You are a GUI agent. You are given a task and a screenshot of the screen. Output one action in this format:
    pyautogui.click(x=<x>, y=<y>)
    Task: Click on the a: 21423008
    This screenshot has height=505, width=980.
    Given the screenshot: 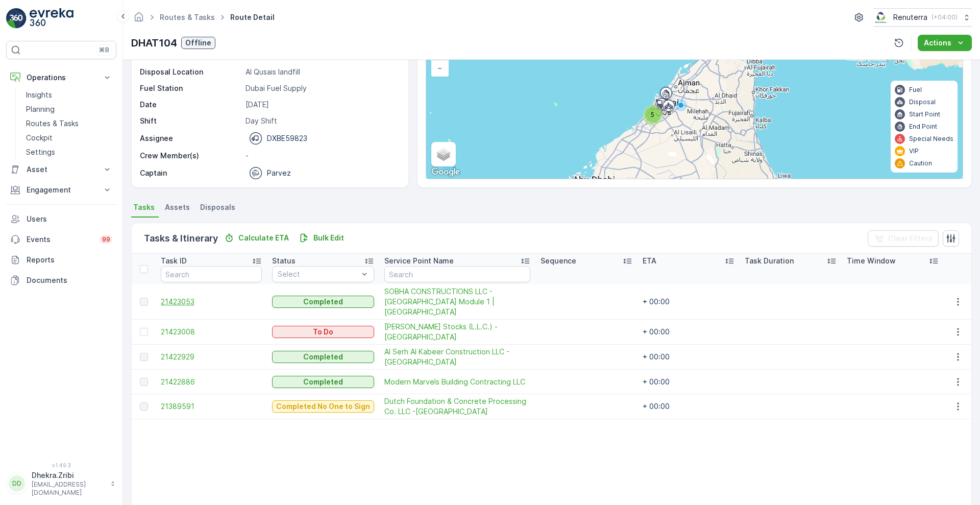 What is the action you would take?
    pyautogui.click(x=211, y=332)
    